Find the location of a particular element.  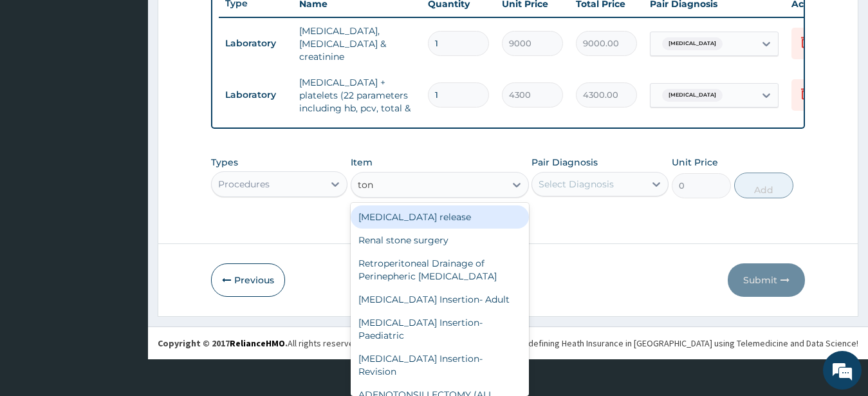

label: Pair Diagnosis is located at coordinates (565, 162).